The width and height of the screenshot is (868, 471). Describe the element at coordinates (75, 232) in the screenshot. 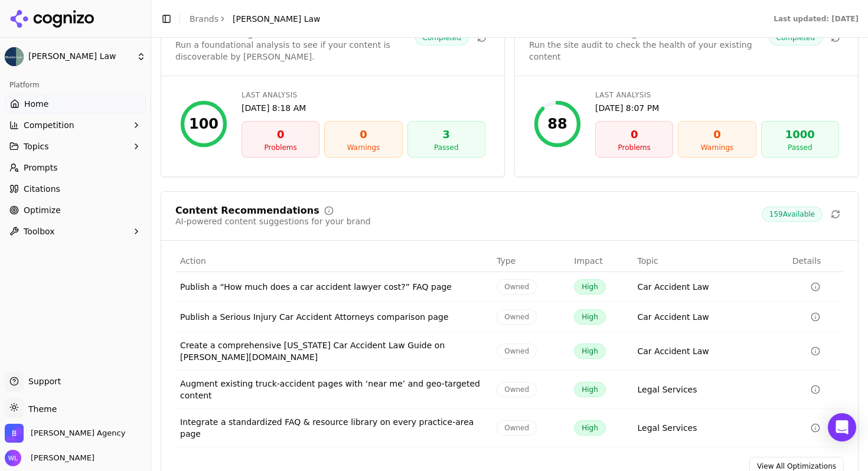

I see `button: Toolbox` at that location.